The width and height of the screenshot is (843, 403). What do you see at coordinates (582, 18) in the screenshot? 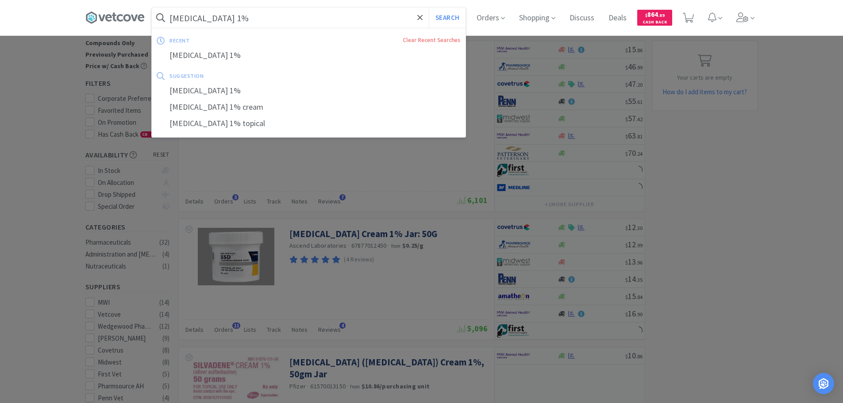
I see `a: Discuss` at bounding box center [582, 18].